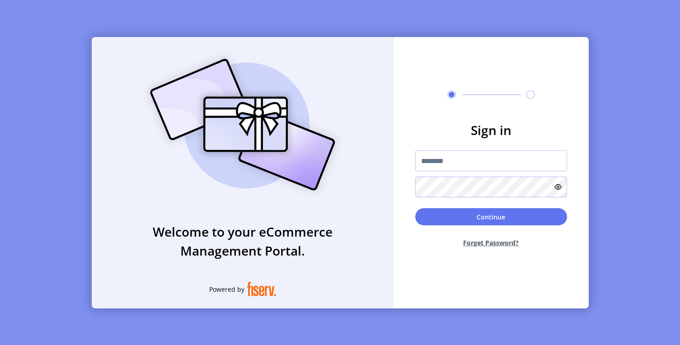  Describe the element at coordinates (243, 241) in the screenshot. I see `h3: Welcome to your eCommerce Management Portal.` at that location.